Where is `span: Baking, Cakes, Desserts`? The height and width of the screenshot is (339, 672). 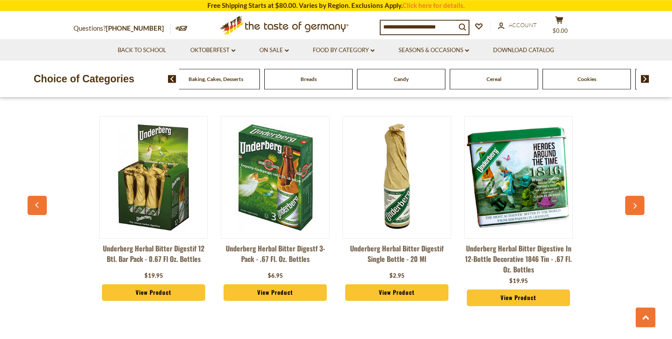
span: Baking, Cakes, Desserts is located at coordinates (216, 79).